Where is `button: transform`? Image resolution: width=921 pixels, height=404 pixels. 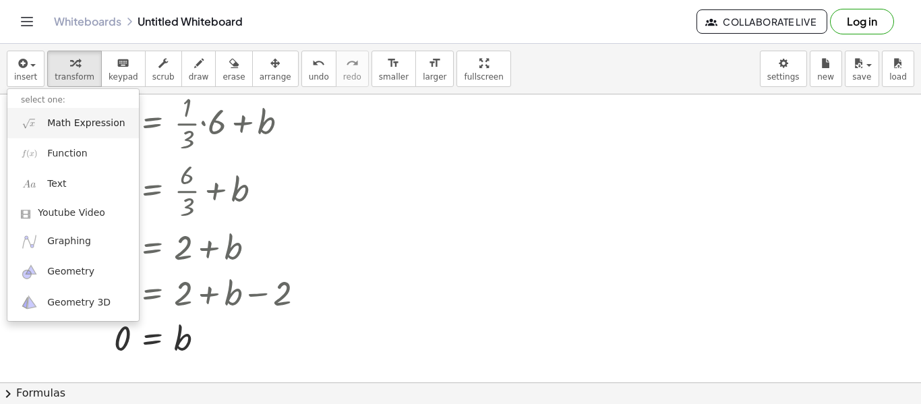 button: transform is located at coordinates (74, 69).